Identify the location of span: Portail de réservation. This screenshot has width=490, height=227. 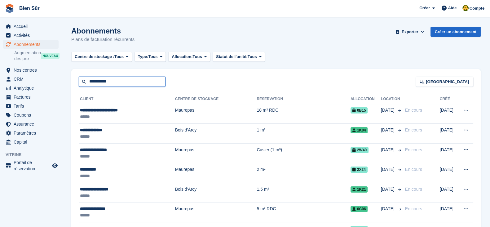
(32, 166).